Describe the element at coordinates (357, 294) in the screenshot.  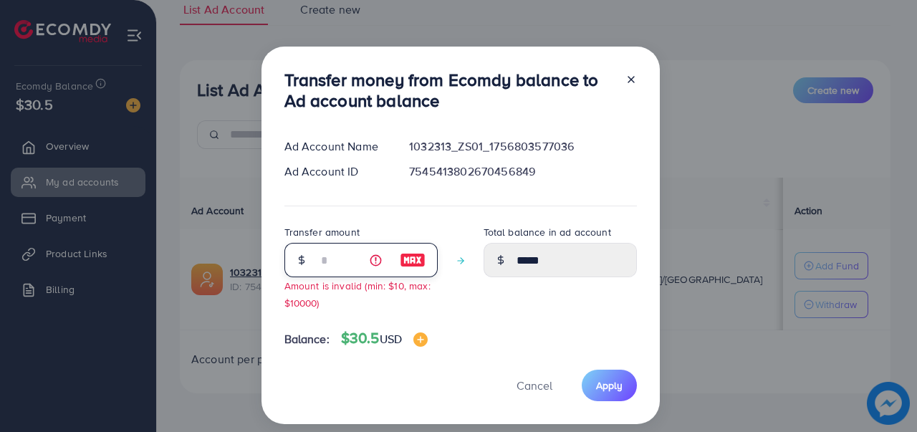
I see `small: Amount is invalid (min: $10, max: $10000)` at that location.